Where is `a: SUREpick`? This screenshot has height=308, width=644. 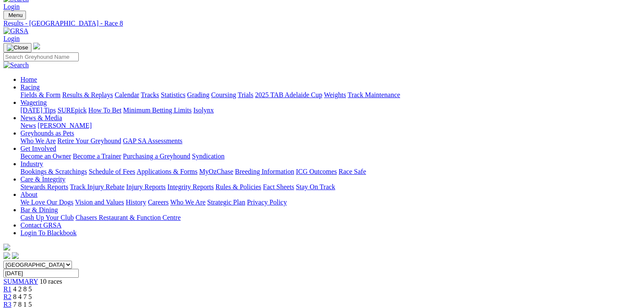 a: SUREpick is located at coordinates (72, 110).